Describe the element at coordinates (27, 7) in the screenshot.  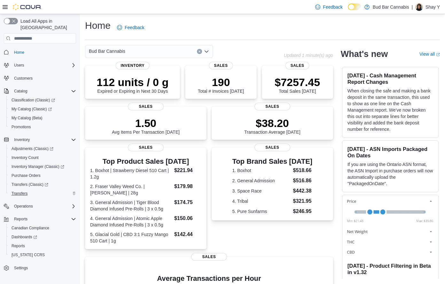
I see `img: Cova` at that location.